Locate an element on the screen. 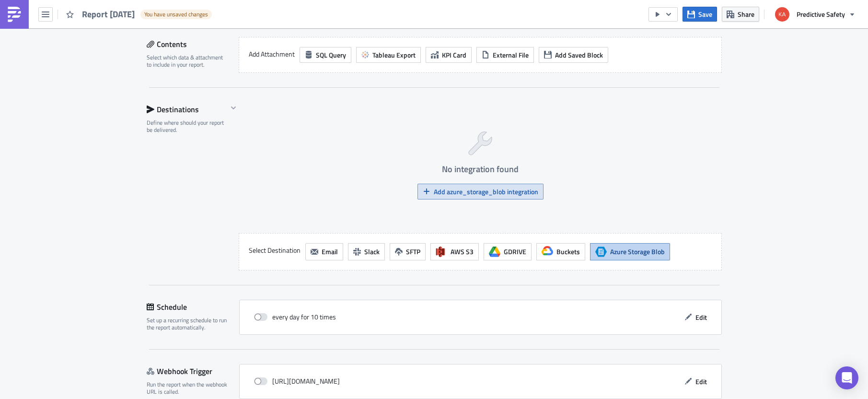 The image size is (868, 399). button: Email is located at coordinates (324, 252).